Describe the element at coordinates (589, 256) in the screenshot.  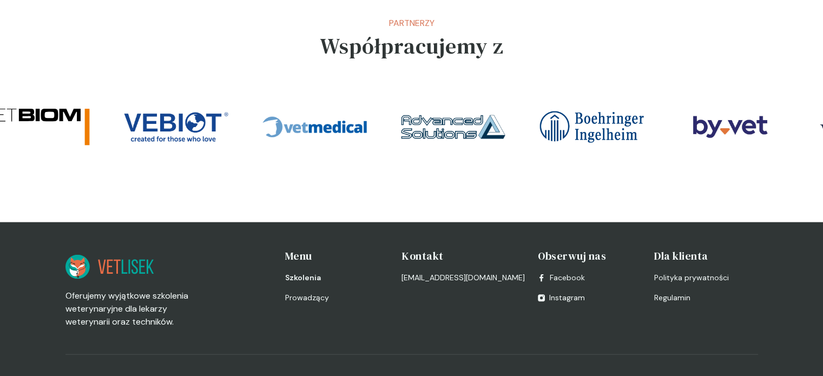
I see `h4: Obserwuj nas` at that location.